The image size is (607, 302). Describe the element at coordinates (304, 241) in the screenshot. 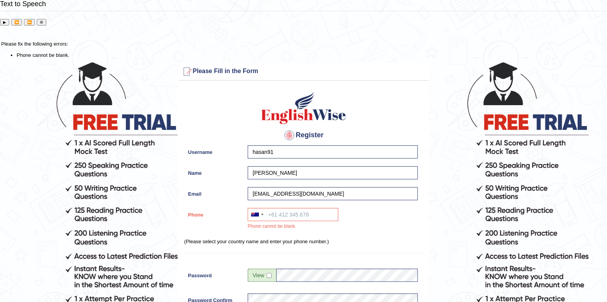

I see `p: (Please select your country name and enter your phone number.)` at that location.